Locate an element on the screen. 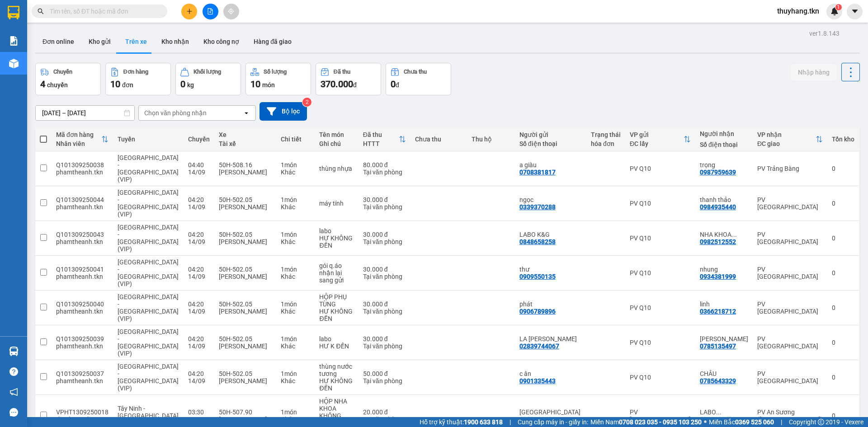  span: copyright is located at coordinates (821, 422).